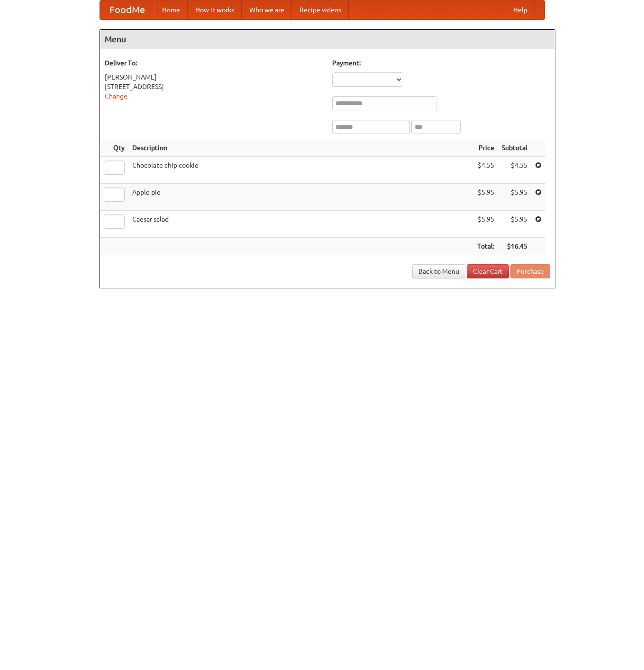 The width and height of the screenshot is (644, 670). What do you see at coordinates (301, 197) in the screenshot?
I see `td: Apple pie` at bounding box center [301, 197].